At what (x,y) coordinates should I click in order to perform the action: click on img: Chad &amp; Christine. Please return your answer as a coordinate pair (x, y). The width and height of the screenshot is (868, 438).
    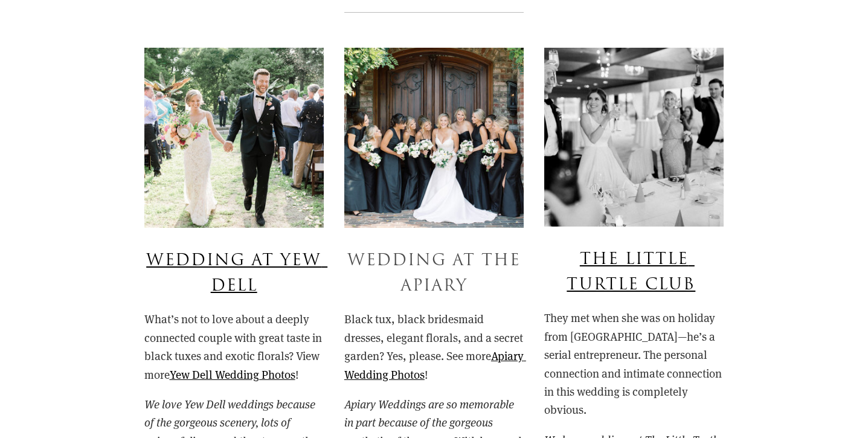
    Looking at the image, I should click on (634, 137).